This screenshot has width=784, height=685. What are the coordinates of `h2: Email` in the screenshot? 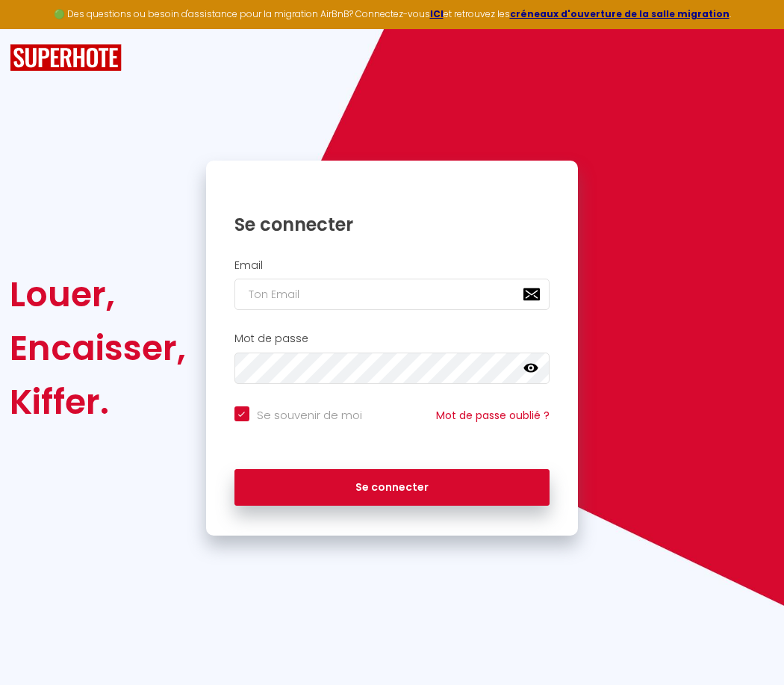 It's located at (392, 265).